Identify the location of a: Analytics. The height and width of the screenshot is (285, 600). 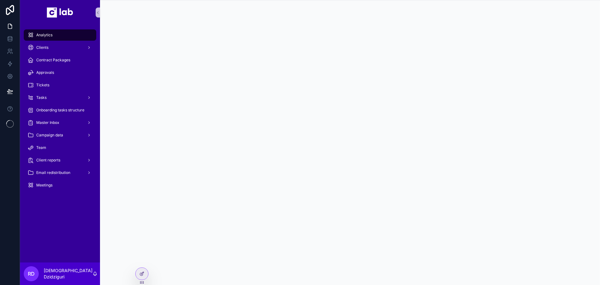
(60, 35).